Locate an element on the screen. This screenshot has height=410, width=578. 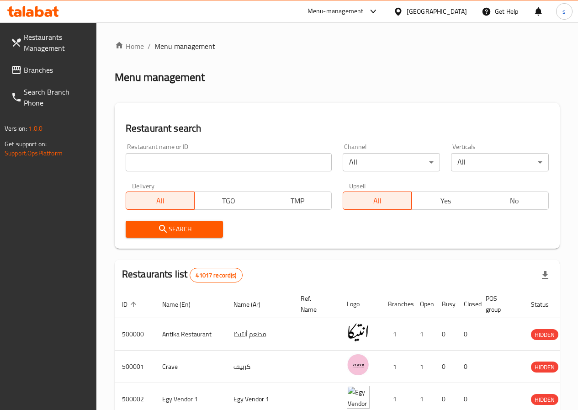
span: Get support on: is located at coordinates (26, 144).